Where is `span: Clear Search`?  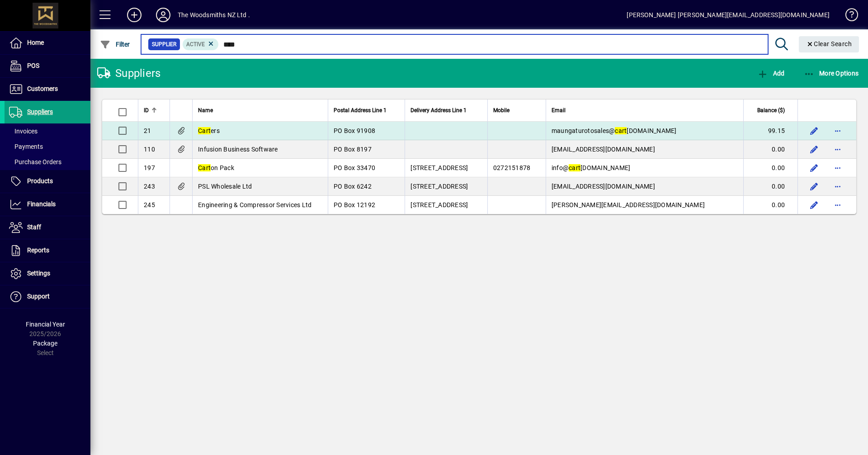
span: Clear Search is located at coordinates (829, 44).